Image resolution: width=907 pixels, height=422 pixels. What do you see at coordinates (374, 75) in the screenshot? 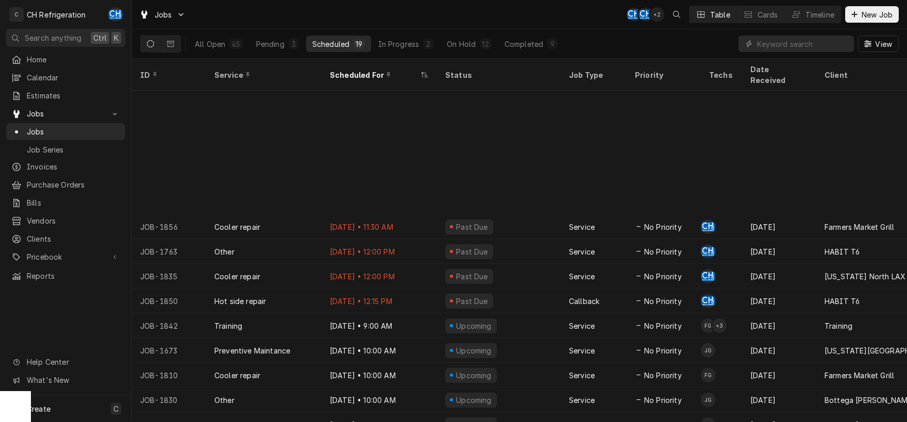
I see `div: Scheduled For` at bounding box center [374, 75].